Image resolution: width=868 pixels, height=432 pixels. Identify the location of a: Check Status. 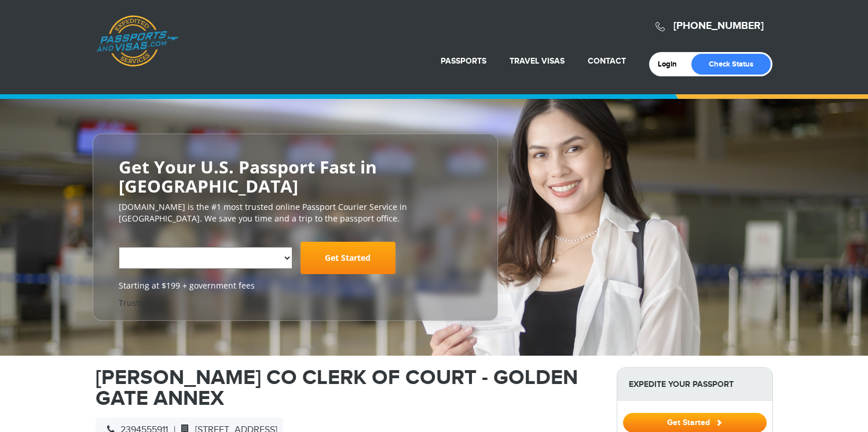
(731, 64).